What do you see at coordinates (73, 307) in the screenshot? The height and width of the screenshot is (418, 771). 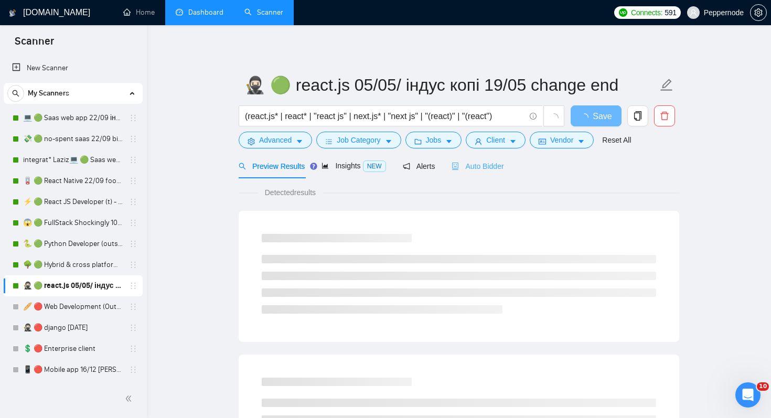 I see `a: 🥖 🔴 Web Development (Outsource)` at bounding box center [73, 307].